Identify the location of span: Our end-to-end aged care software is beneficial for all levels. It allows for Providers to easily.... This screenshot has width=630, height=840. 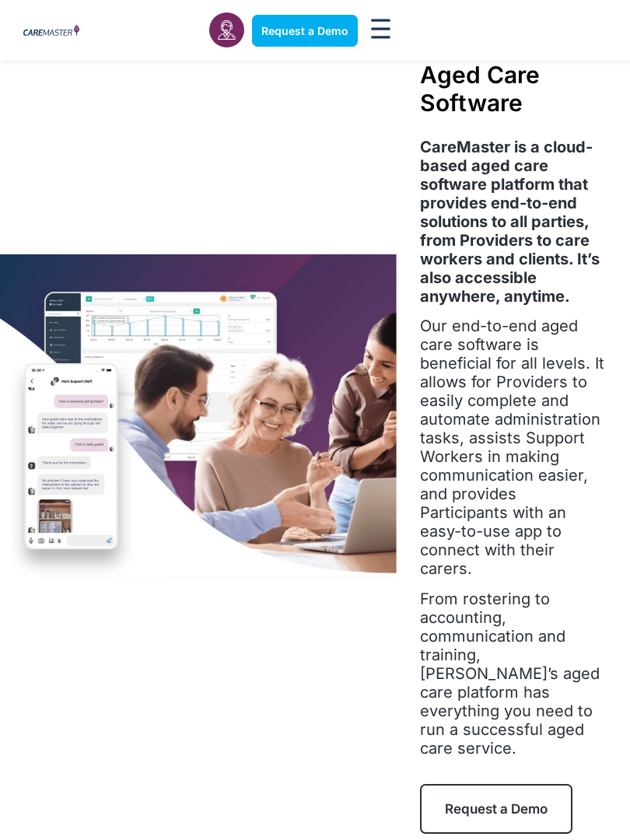
(513, 447).